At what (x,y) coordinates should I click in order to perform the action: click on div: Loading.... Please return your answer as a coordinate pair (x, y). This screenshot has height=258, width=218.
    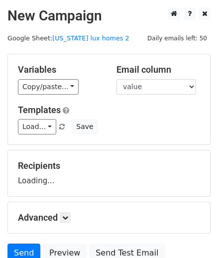
    Looking at the image, I should click on (109, 174).